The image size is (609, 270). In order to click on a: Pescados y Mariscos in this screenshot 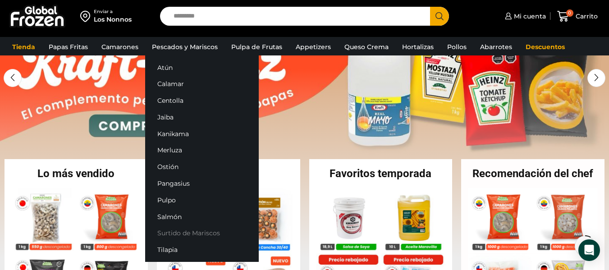, I will do `click(185, 47)`.